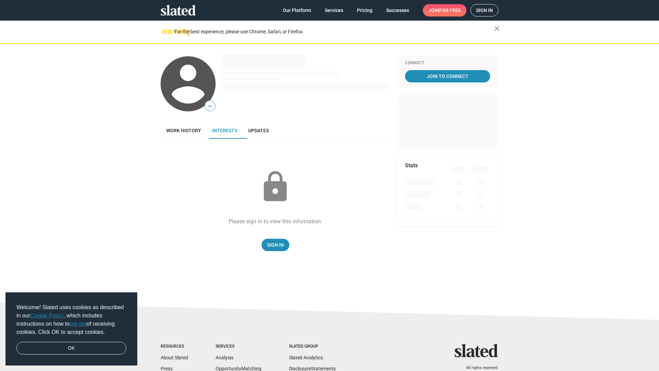 The image size is (659, 371). I want to click on div: cookieconsent, so click(71, 329).